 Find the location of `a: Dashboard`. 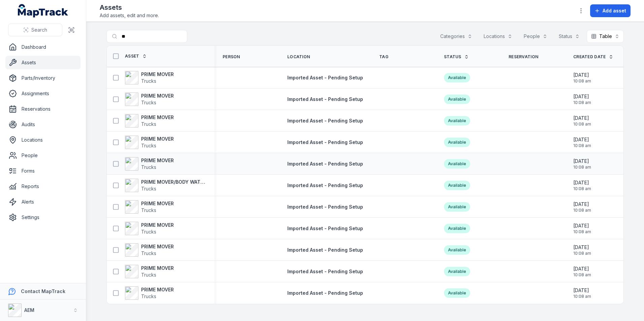

a: Dashboard is located at coordinates (43, 47).